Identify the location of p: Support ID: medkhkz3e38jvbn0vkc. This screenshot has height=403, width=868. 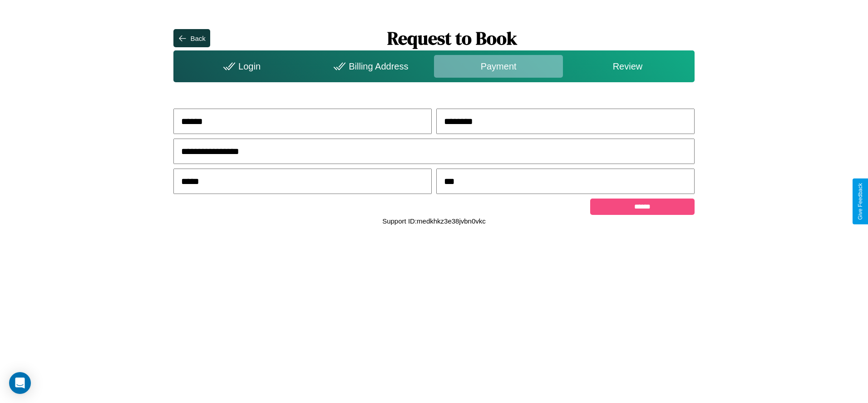
(434, 221).